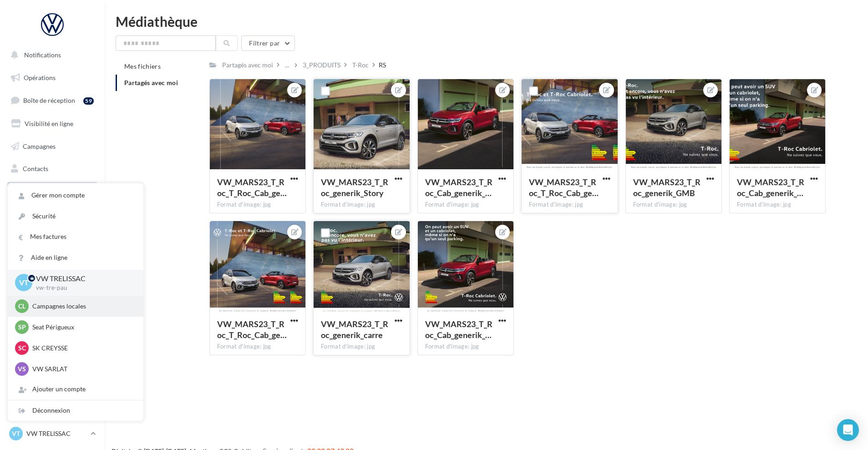 This screenshot has height=450, width=868. I want to click on p: VW SARLAT, so click(82, 369).